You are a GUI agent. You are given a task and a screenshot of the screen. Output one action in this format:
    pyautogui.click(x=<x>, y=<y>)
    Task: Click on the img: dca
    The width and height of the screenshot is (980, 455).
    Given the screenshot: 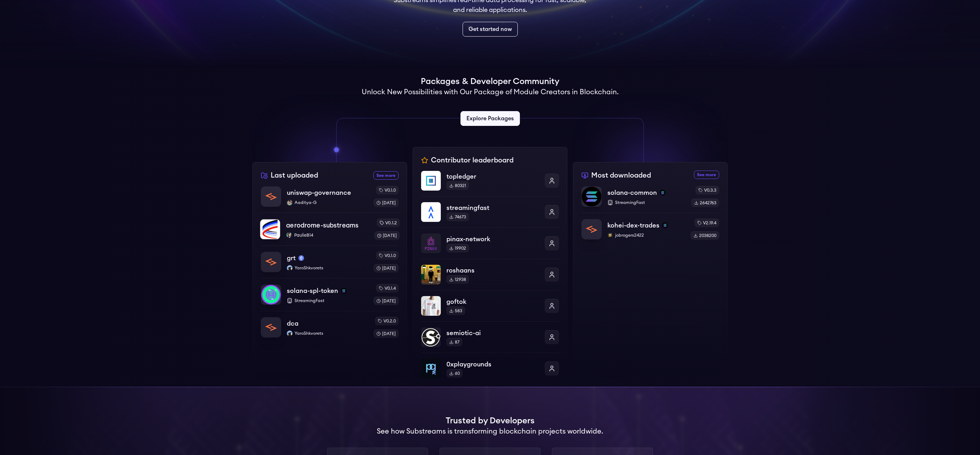 What is the action you would take?
    pyautogui.click(x=271, y=327)
    